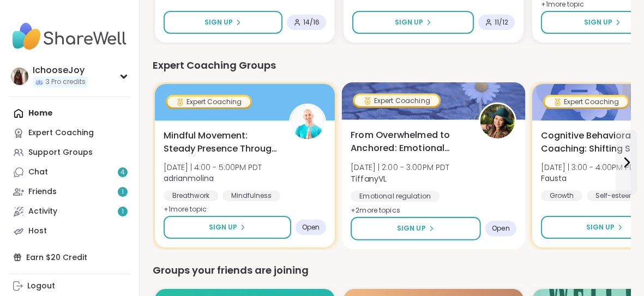 The height and width of the screenshot is (296, 644). I want to click on span: 4, so click(123, 173).